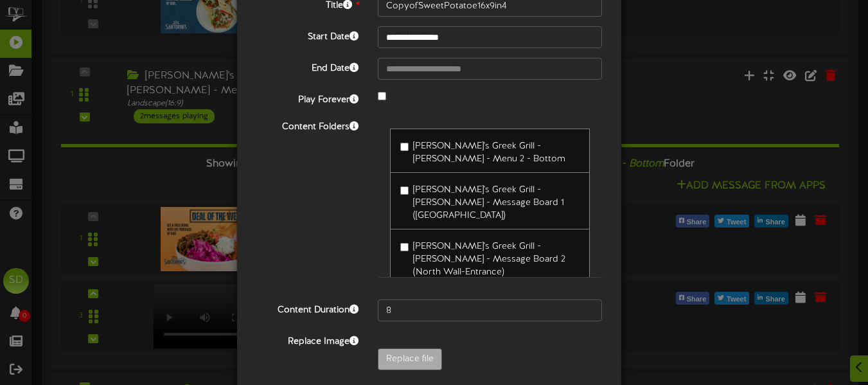 The width and height of the screenshot is (868, 385). What do you see at coordinates (307, 35) in the screenshot?
I see `label: Start Date` at bounding box center [307, 35].